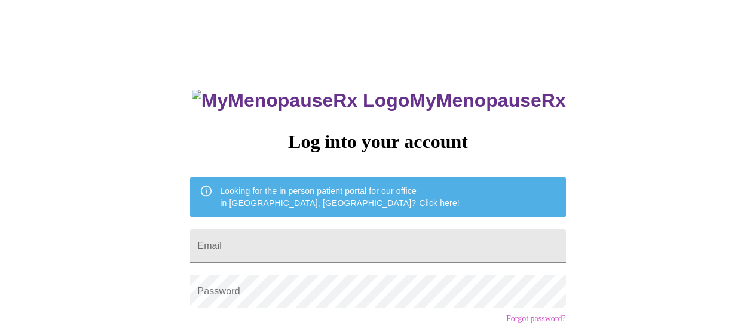 This screenshot has height=329, width=756. Describe the element at coordinates (377, 142) in the screenshot. I see `h3: Log into your account` at that location.